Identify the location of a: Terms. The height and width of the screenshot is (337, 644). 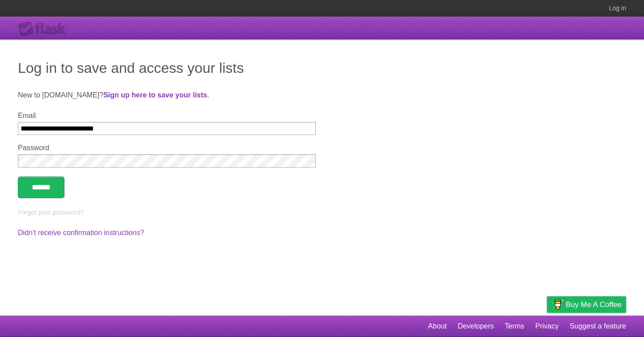
(514, 326).